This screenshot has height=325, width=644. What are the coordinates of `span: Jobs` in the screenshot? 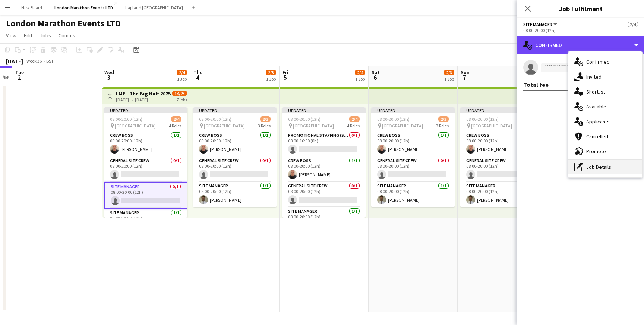 It's located at (45, 35).